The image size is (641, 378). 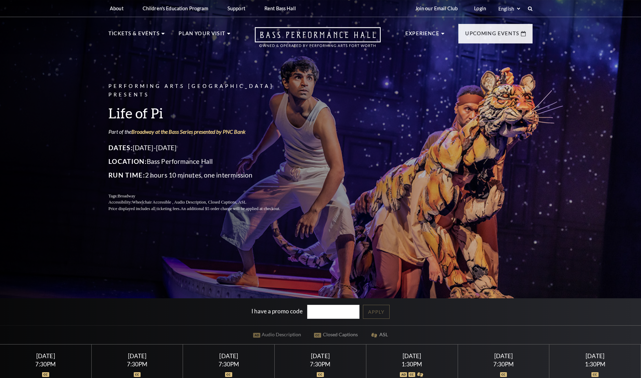 What do you see at coordinates (202, 196) in the screenshot?
I see `p: Tags:` at bounding box center [202, 196].